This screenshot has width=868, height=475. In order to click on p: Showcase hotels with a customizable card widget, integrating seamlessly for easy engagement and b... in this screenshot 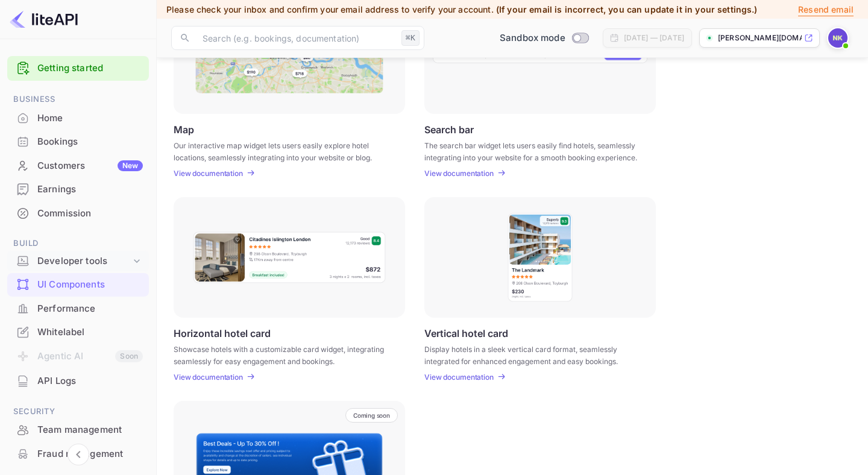, I will do `click(282, 355)`.